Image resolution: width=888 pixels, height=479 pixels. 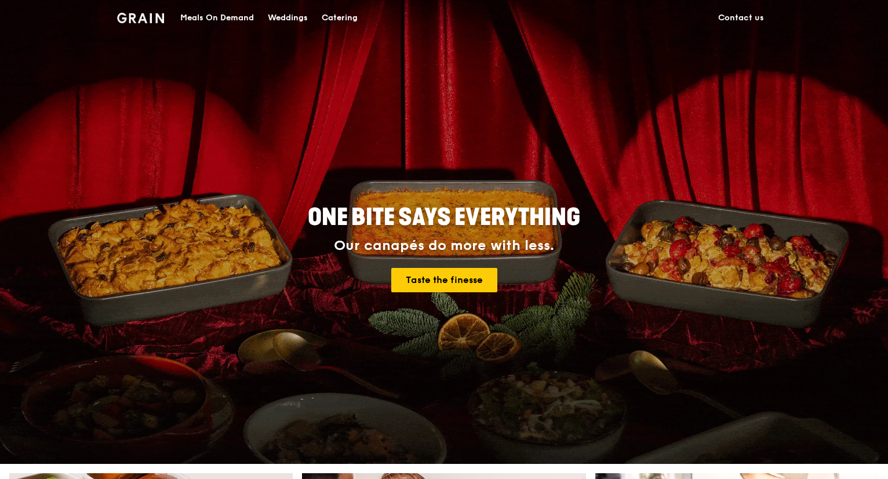 I want to click on a: Weddings, so click(x=288, y=18).